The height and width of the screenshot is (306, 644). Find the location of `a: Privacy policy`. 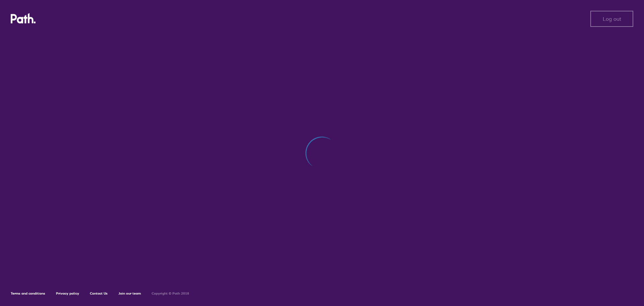

a: Privacy policy is located at coordinates (68, 293).